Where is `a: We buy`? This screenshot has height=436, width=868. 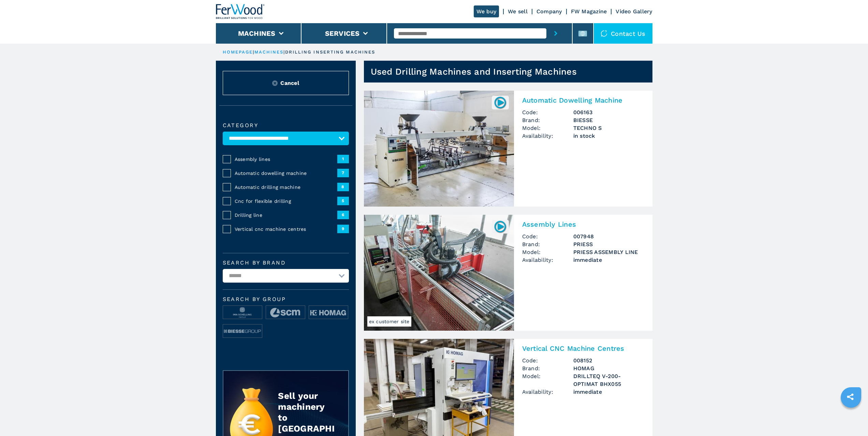
a: We buy is located at coordinates (486, 11).